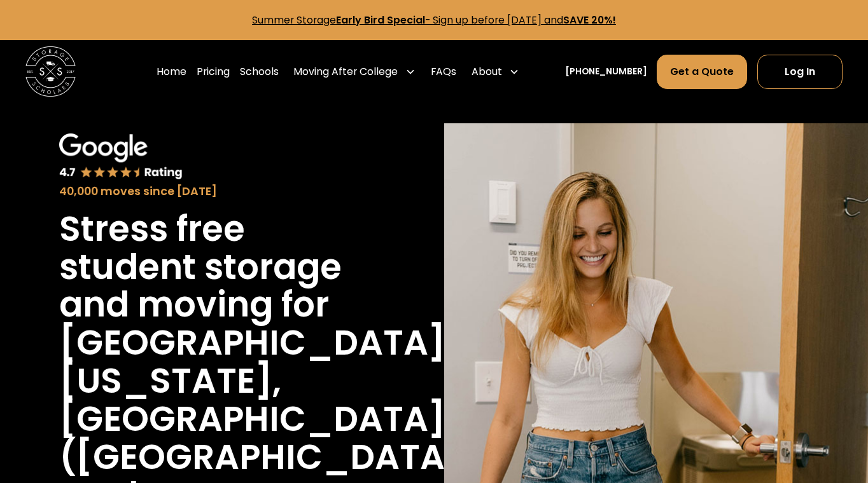 The width and height of the screenshot is (868, 483). What do you see at coordinates (213, 71) in the screenshot?
I see `a: Pricing` at bounding box center [213, 71].